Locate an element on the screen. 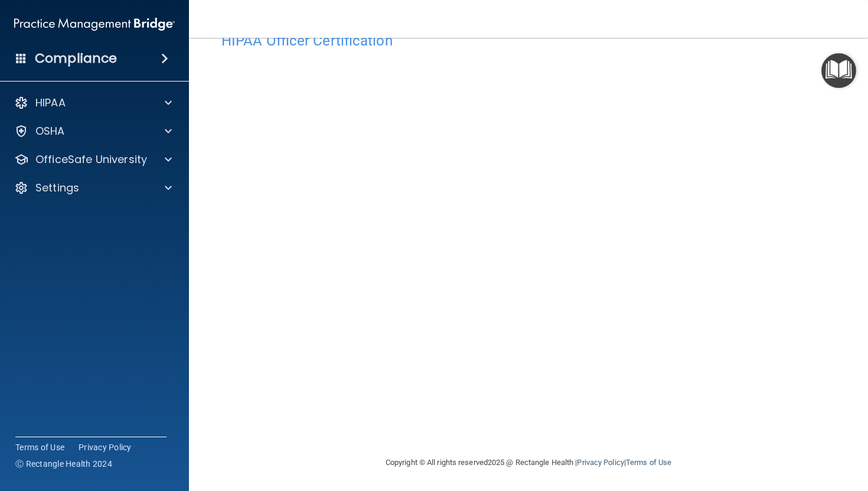  p: HIPAA is located at coordinates (51, 103).